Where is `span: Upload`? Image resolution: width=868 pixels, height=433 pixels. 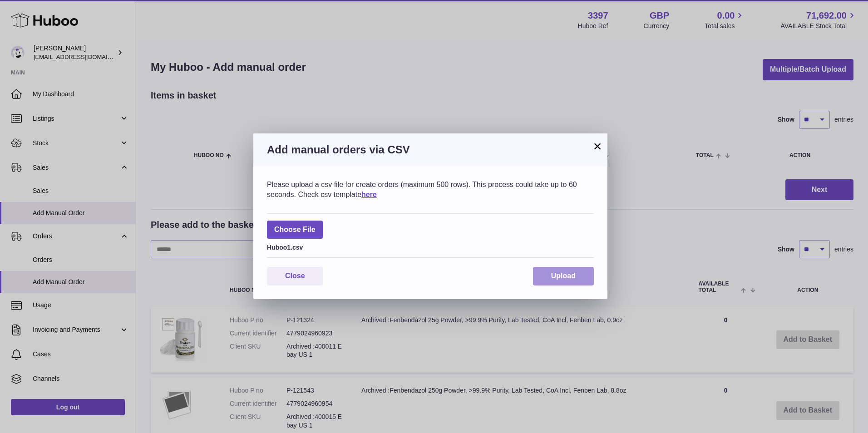 span: Upload is located at coordinates (563, 275).